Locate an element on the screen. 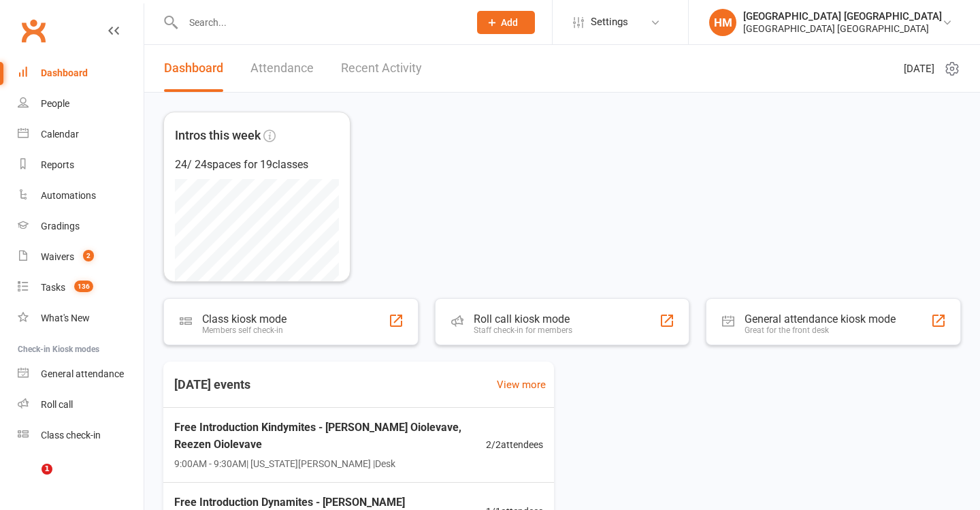 Image resolution: width=980 pixels, height=510 pixels. div: Great for the front desk is located at coordinates (821, 330).